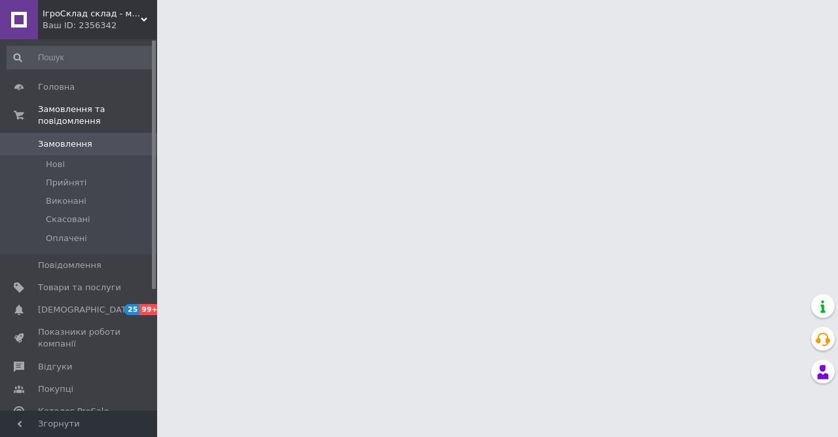  Describe the element at coordinates (79, 338) in the screenshot. I see `span: Показники роботи компанії` at that location.